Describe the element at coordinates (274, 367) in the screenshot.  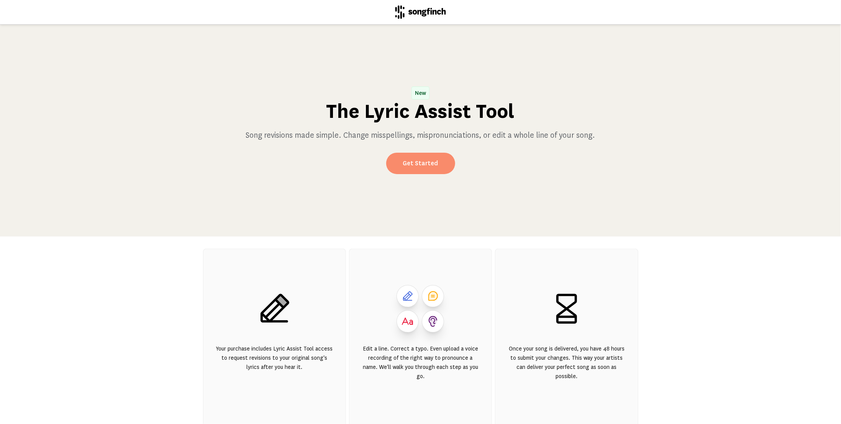
I see `div: Your purchase includes Lyric Assist Tool access to request revisions to your original song's lyri...` at that location.